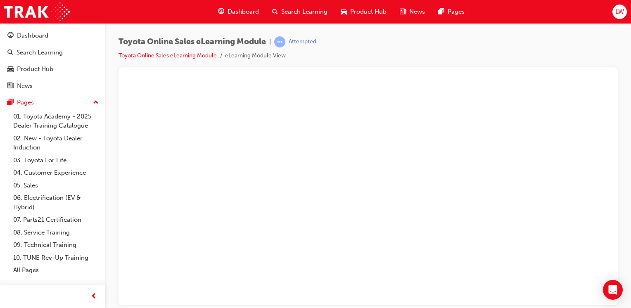  Describe the element at coordinates (56, 186) in the screenshot. I see `a: 05. Sales` at that location.